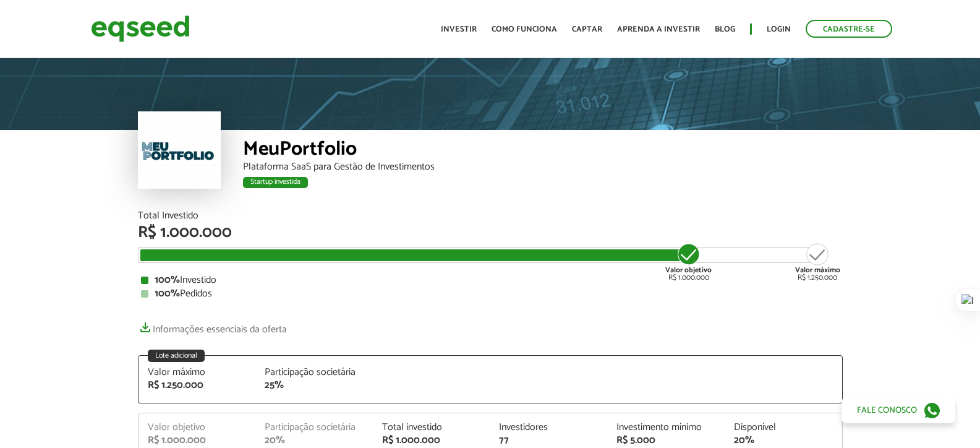 The image size is (980, 448). Describe the element at coordinates (543, 150) in the screenshot. I see `div: MeuPortfolio` at that location.